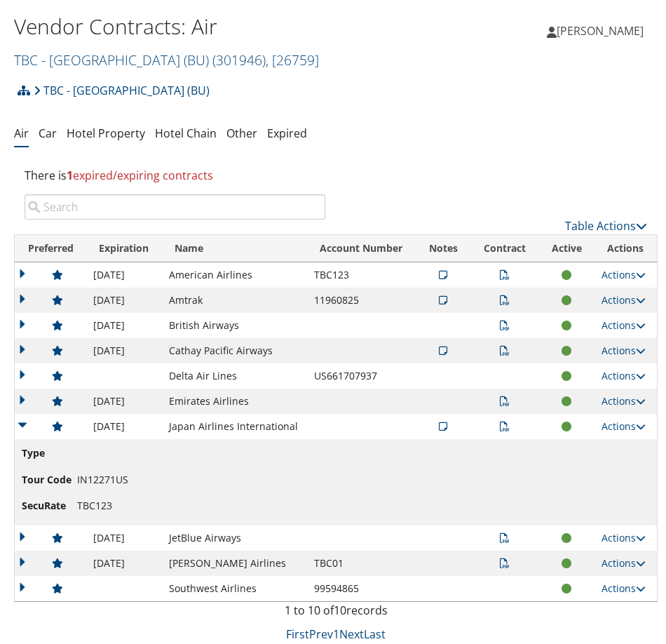 The height and width of the screenshot is (644, 666). Describe the element at coordinates (297, 631) in the screenshot. I see `a: First` at that location.